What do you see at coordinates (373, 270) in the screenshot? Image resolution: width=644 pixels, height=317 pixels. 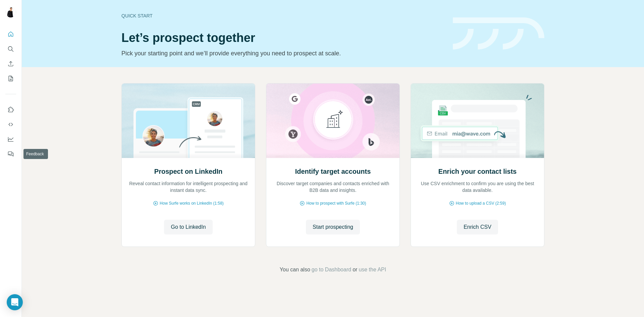 I see `button: use the API` at bounding box center [373, 270].